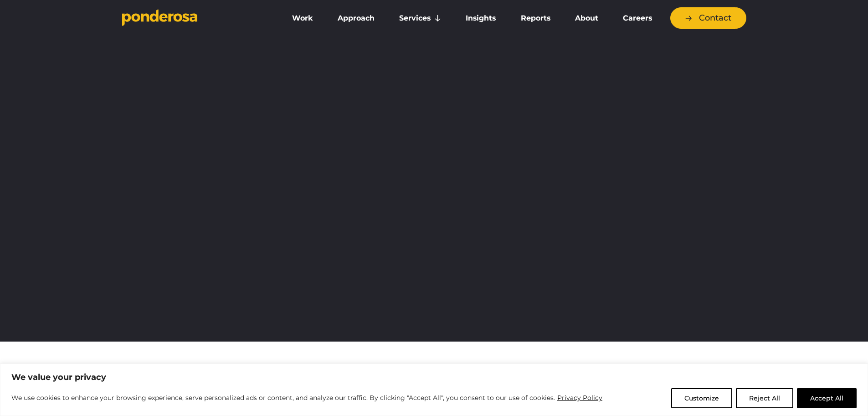 The height and width of the screenshot is (416, 868). I want to click on a: Contact, so click(708, 18).